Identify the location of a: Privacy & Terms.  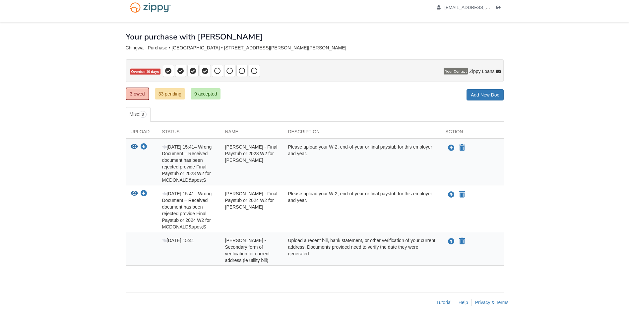
(491, 302).